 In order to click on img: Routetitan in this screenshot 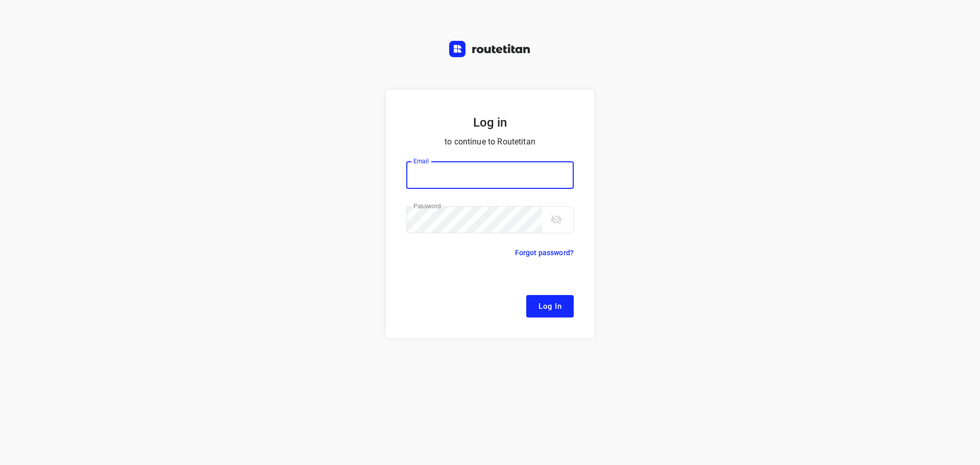, I will do `click(490, 49)`.